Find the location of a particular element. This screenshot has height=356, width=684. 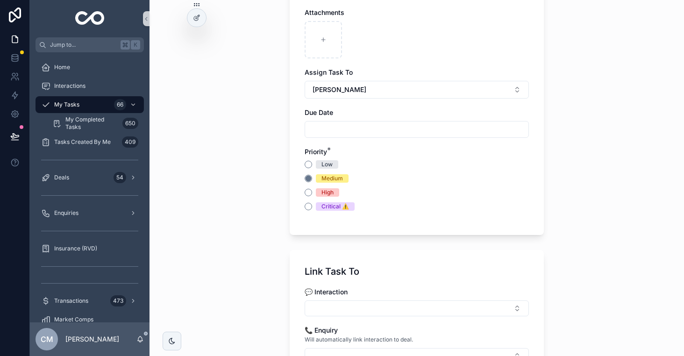

span: Tasks Created By Me is located at coordinates (82, 142).